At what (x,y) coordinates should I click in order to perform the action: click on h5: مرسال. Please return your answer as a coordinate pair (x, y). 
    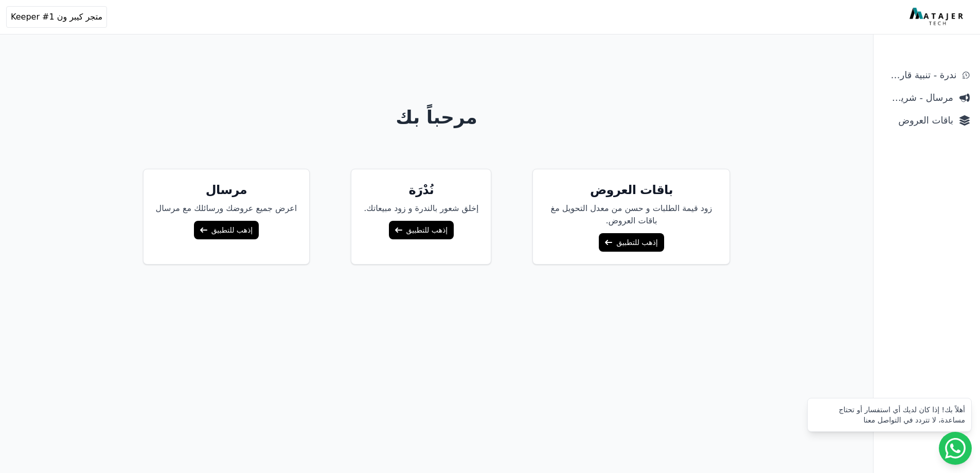
    Looking at the image, I should click on (226, 190).